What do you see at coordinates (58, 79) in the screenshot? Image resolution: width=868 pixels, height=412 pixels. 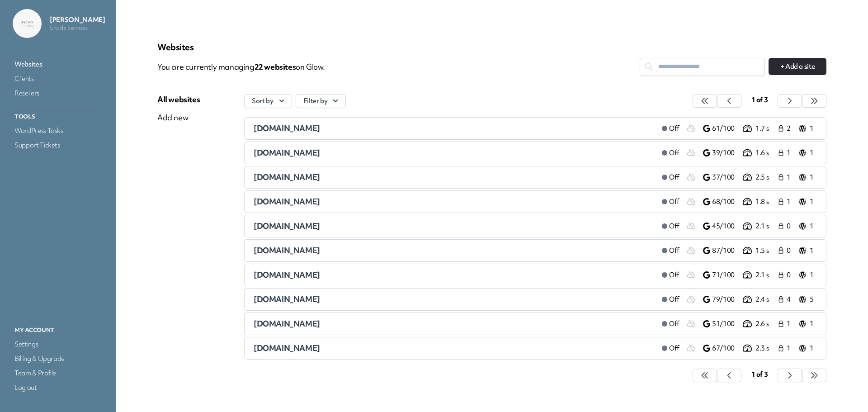 I see `a: Clients` at bounding box center [58, 79].